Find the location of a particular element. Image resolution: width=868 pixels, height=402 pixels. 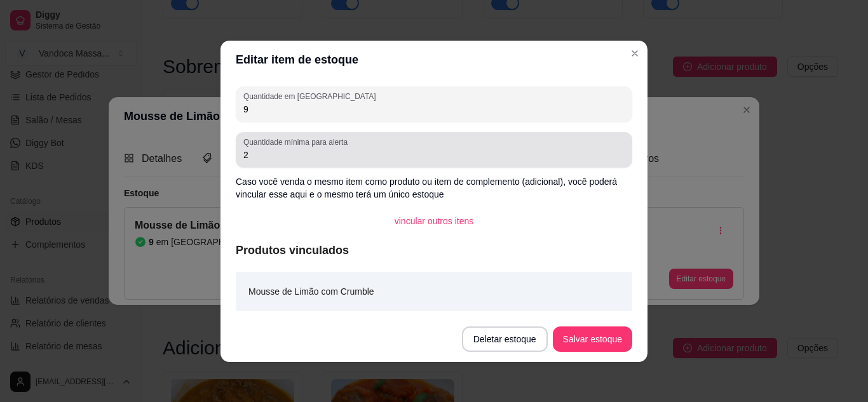

p: Caso você venda o mesmo item como produto ou item de complemento (adicional), você poderá vincula... is located at coordinates (434, 188).